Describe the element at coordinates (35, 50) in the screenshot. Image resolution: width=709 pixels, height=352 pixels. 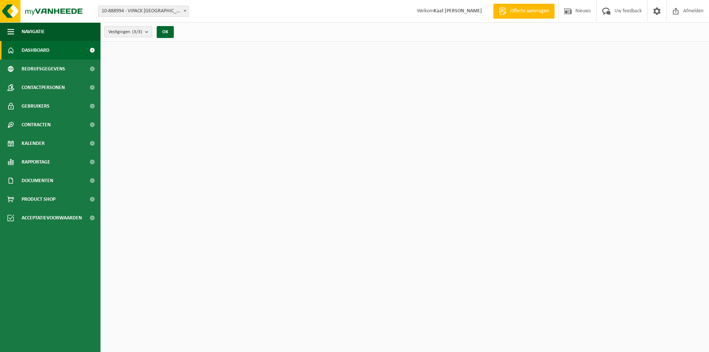
I see `span: Dashboard` at that location.